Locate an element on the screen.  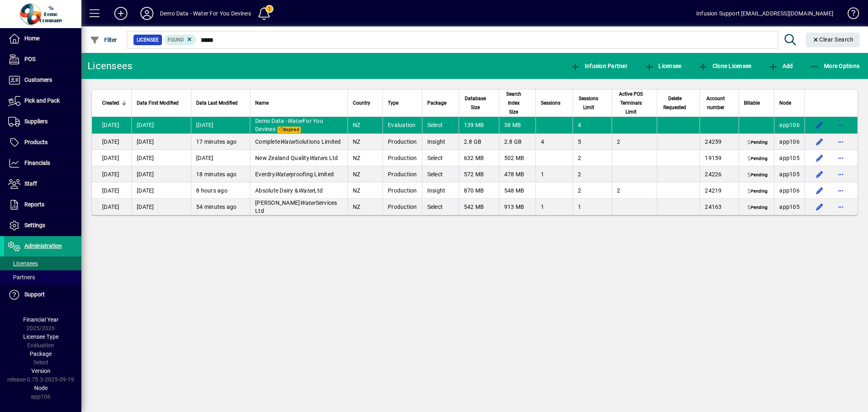
button: Add is located at coordinates (121, 14).